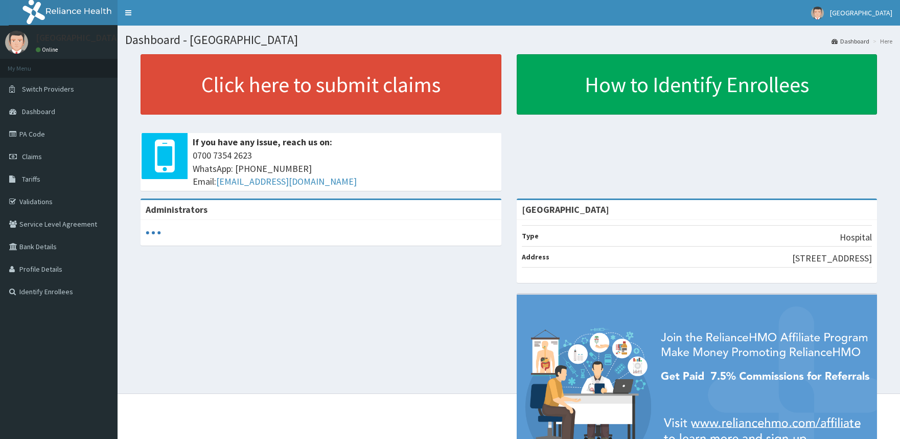  What do you see at coordinates (321, 84) in the screenshot?
I see `a: Click here to submit claims` at bounding box center [321, 84].